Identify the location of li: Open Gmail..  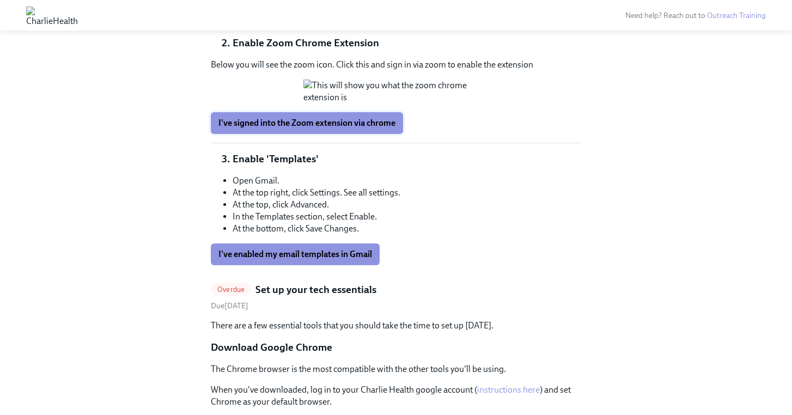
(407, 181).